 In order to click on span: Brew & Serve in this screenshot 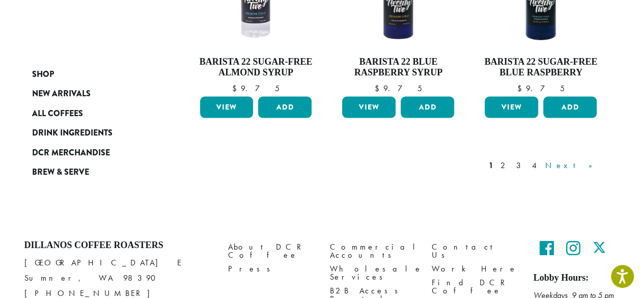, I will do `click(61, 172)`.